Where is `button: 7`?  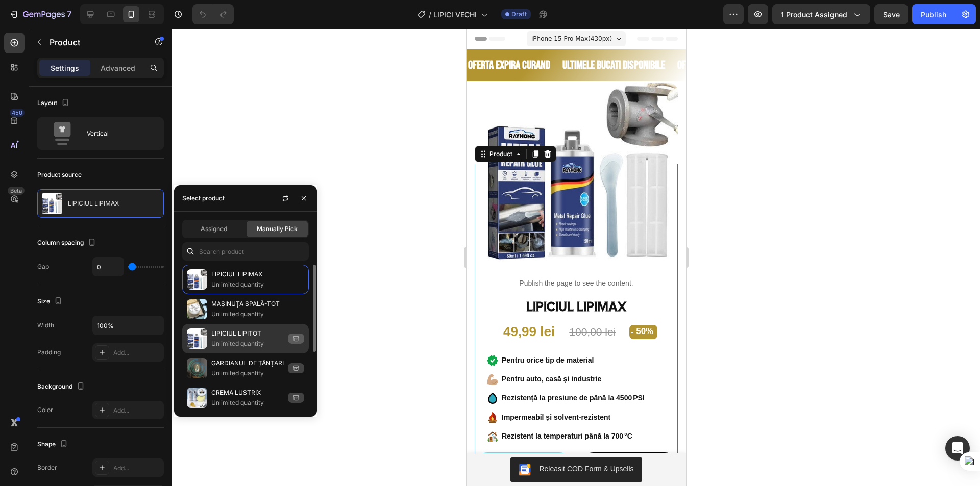 button: 7 is located at coordinates (39, 14).